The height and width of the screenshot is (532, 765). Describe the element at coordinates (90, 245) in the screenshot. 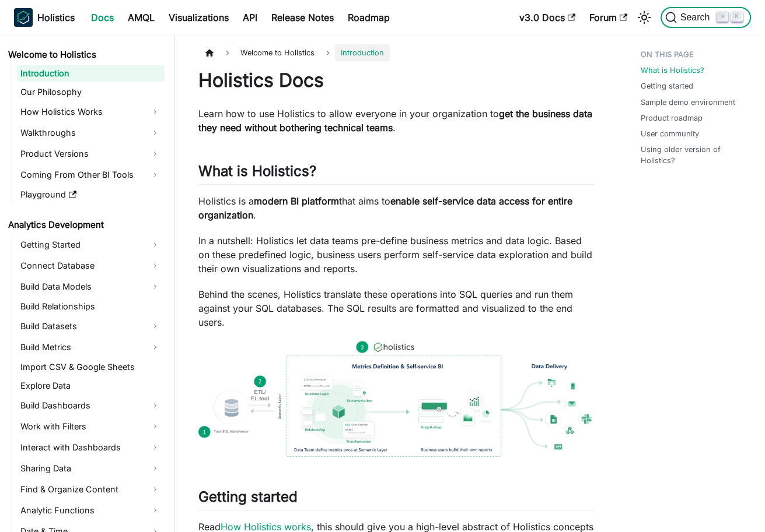

I see `a: Getting Started` at that location.